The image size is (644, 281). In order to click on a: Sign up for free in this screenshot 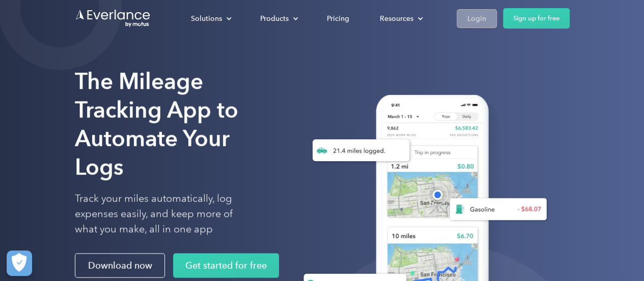, I will do `click(536, 19)`.